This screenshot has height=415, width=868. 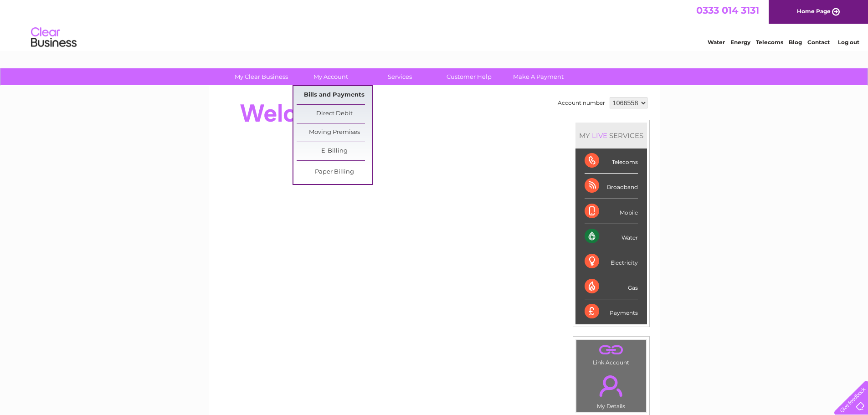 I want to click on div: Water, so click(x=611, y=236).